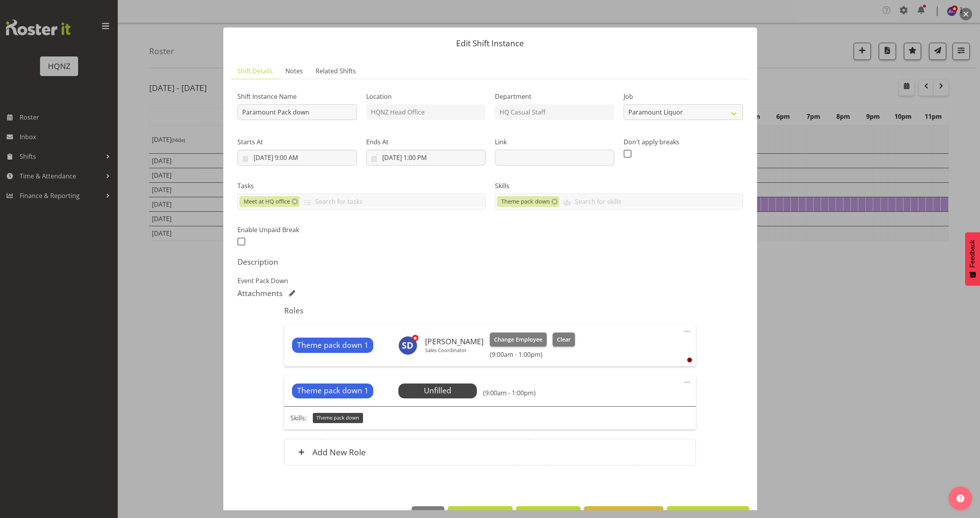 The height and width of the screenshot is (518, 980). What do you see at coordinates (564, 340) in the screenshot?
I see `button: Clear` at bounding box center [564, 340].